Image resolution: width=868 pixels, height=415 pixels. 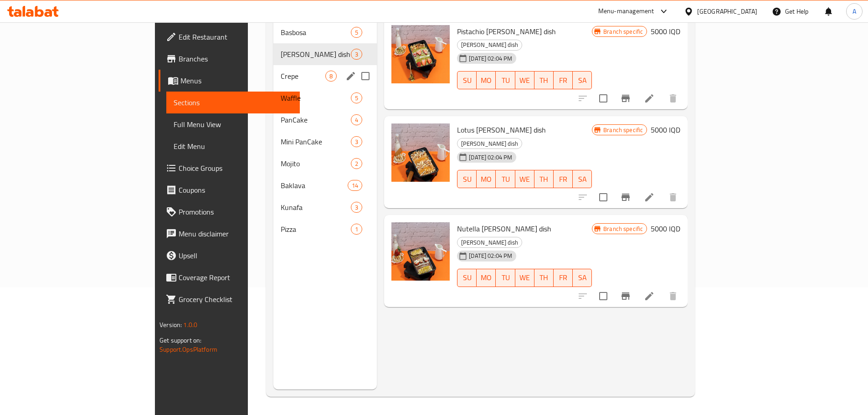 I want to click on a: Branches, so click(x=229, y=59).